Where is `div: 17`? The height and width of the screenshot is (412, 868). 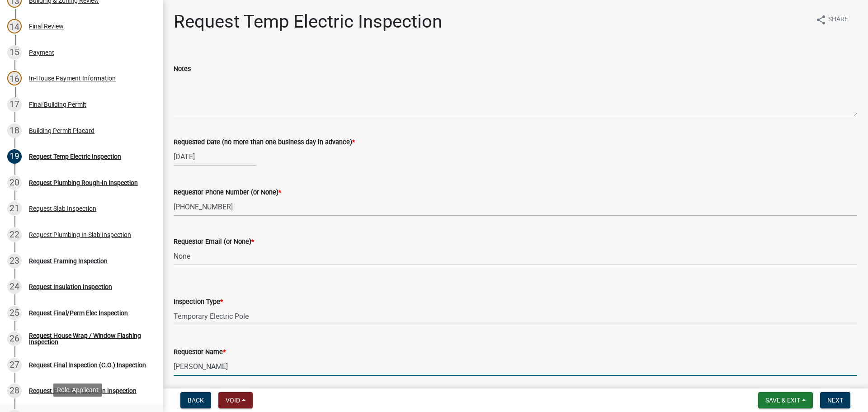 div: 17 is located at coordinates (14, 105).